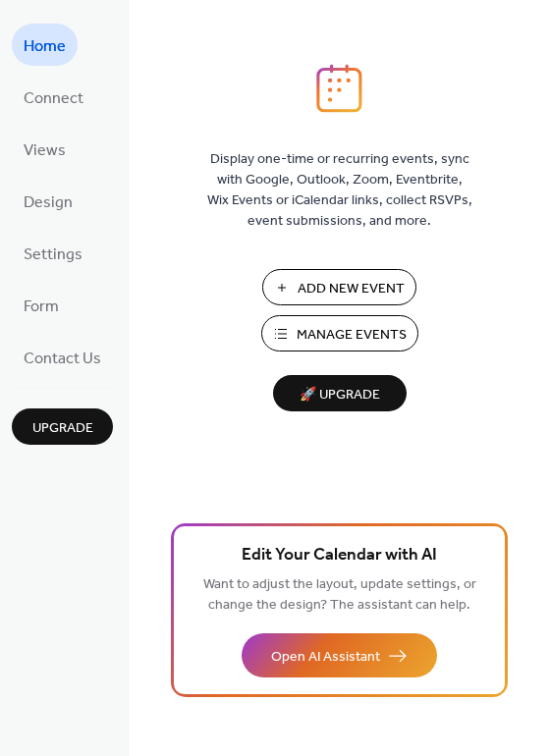 The image size is (550, 756). I want to click on span: Contact Us, so click(62, 358).